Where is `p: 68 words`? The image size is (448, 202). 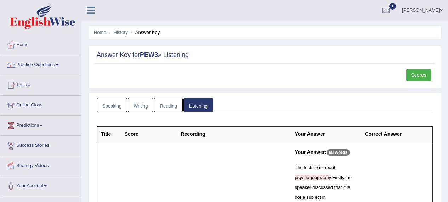
p: 68 words is located at coordinates (338, 153).